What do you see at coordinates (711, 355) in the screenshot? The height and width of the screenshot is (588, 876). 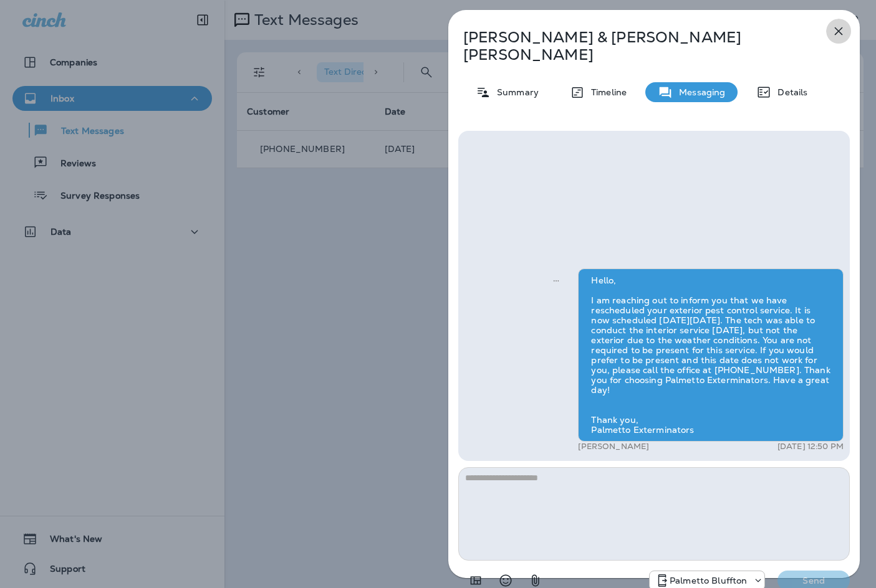 I see `div: Hello, I am reaching out to inform you that we have rescheduled your exterior pest control servic...` at bounding box center [711, 355].